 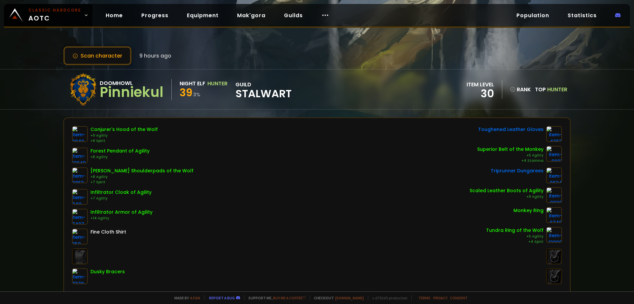 I want to click on div: 30, so click(x=480, y=93).